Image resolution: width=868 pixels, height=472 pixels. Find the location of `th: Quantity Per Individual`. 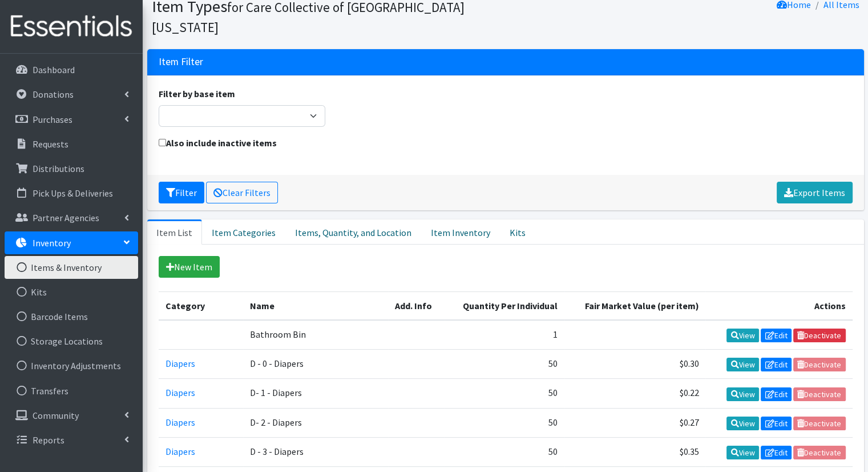

th: Quantity Per Individual is located at coordinates (505, 306).